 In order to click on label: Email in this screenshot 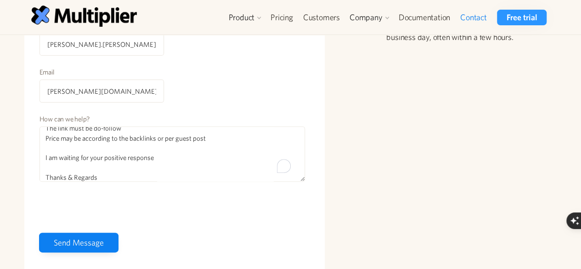, I will do `click(101, 72)`.